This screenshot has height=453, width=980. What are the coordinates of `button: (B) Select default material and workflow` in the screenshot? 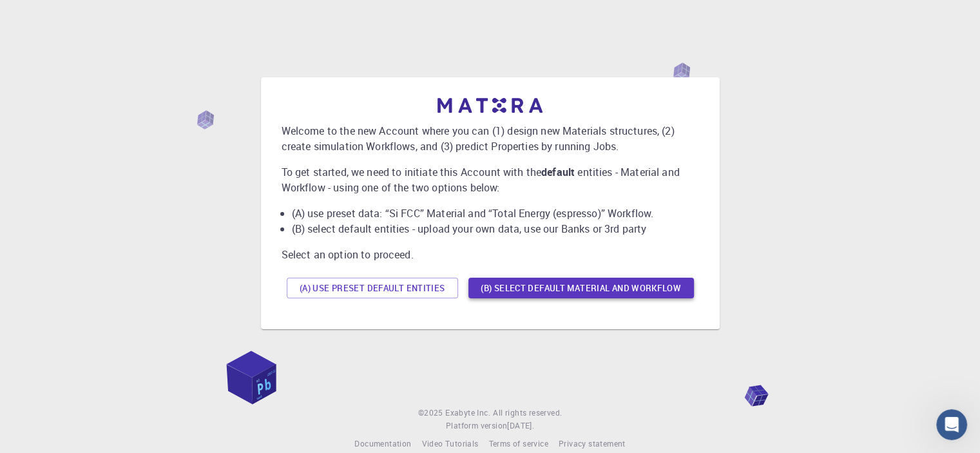 It's located at (581, 288).